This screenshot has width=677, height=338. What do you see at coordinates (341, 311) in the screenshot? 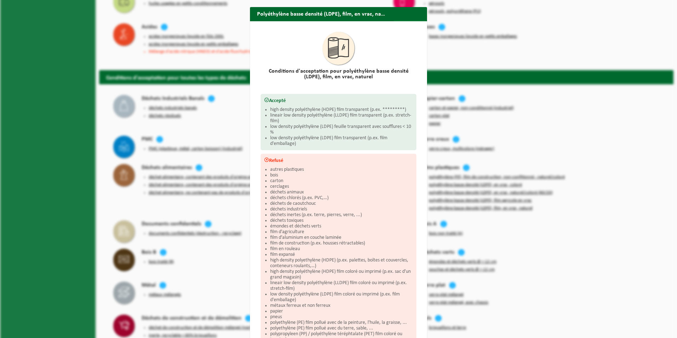
I see `li: papier` at bounding box center [341, 311].